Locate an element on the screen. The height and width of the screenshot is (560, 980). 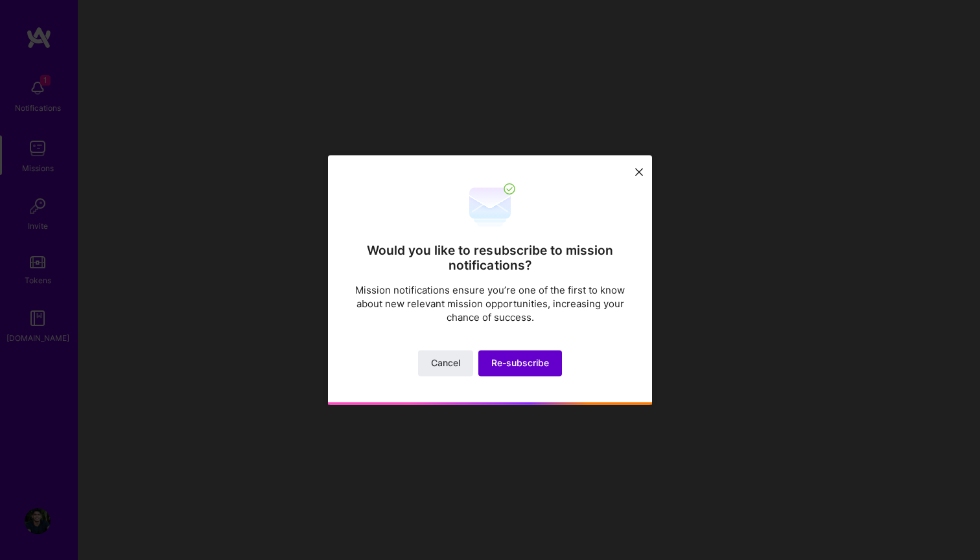
img: re-subscribe is located at coordinates (490, 207).